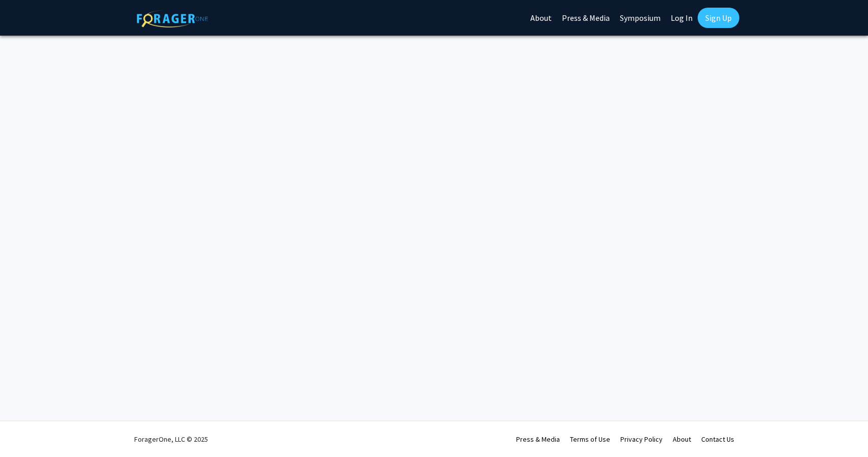 The image size is (868, 457). I want to click on a: Press & Media, so click(538, 440).